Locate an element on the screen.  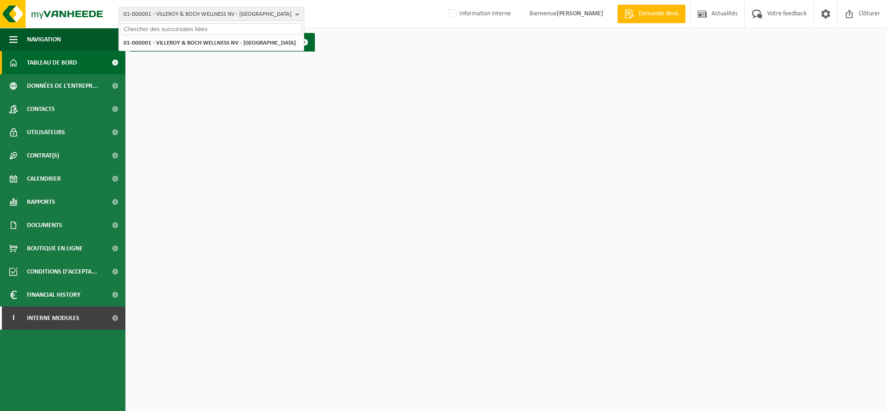
span: Utilisateurs is located at coordinates (46, 132).